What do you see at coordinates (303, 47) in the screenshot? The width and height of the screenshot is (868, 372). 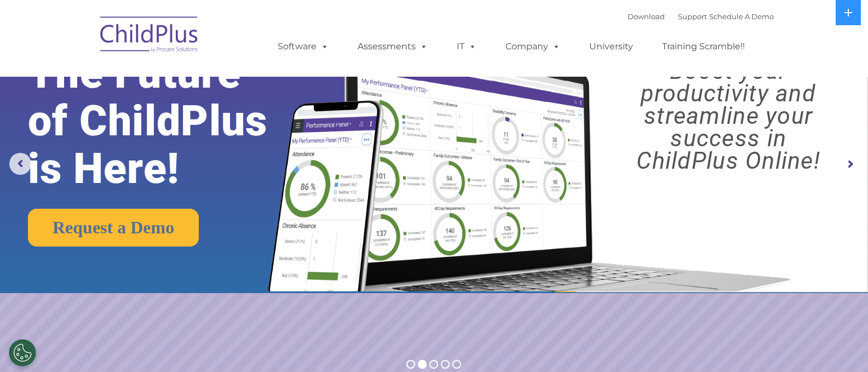 I see `a: Software` at bounding box center [303, 47].